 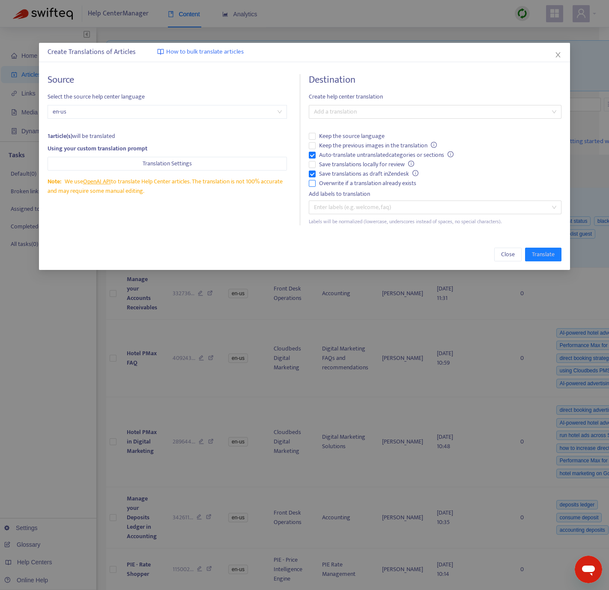 I want to click on span: Save translations as draft in Zendesk, so click(x=369, y=174).